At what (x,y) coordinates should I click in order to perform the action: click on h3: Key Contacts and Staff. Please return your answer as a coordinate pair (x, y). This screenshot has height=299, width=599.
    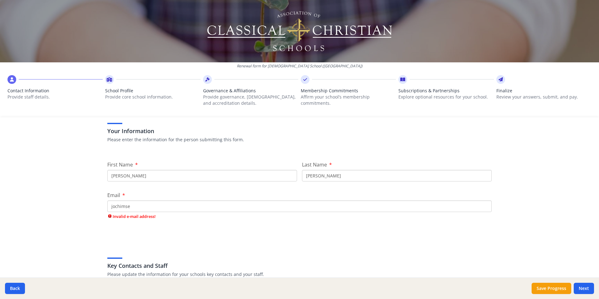
    Looking at the image, I should click on (300, 266).